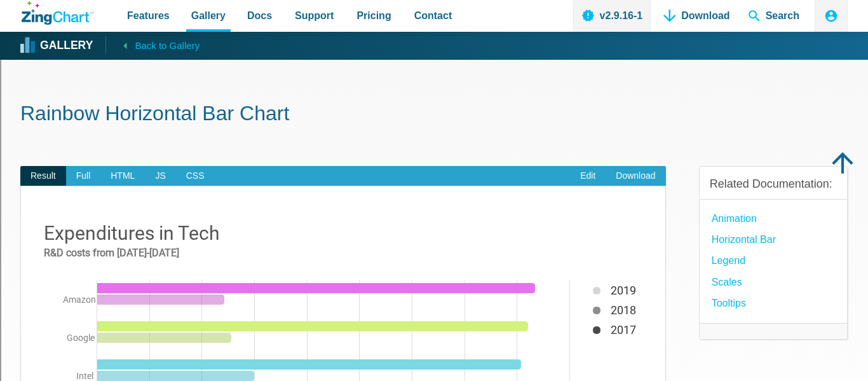 This screenshot has height=381, width=868. What do you see at coordinates (433, 15) in the screenshot?
I see `span: Contact` at bounding box center [433, 15].